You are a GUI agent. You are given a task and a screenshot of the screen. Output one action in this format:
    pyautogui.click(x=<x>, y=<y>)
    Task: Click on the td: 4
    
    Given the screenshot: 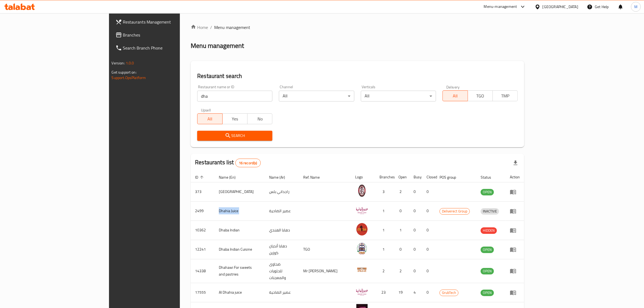 What is the action you would take?
    pyautogui.click(x=416, y=292)
    